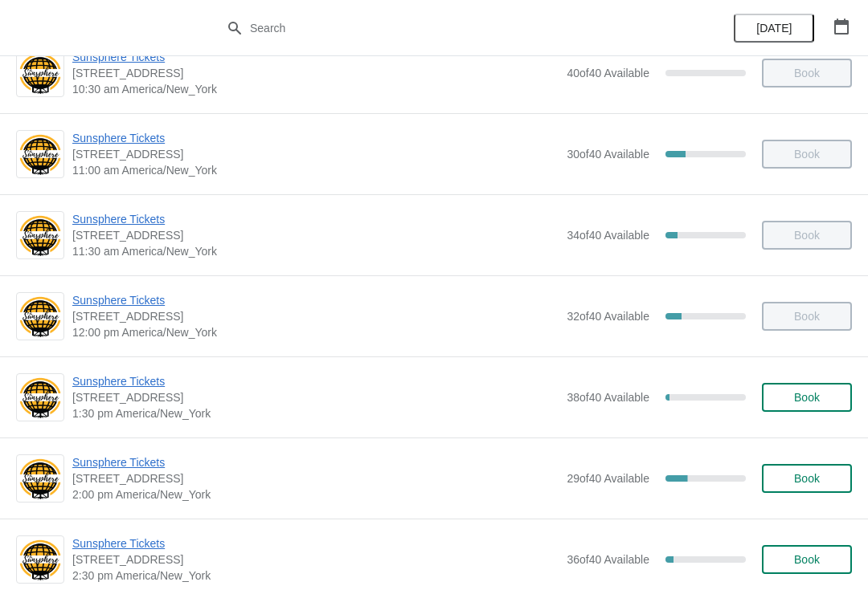 This screenshot has height=590, width=868. Describe the element at coordinates (315, 495) in the screenshot. I see `span: 2:00 pm America/New_York` at that location.